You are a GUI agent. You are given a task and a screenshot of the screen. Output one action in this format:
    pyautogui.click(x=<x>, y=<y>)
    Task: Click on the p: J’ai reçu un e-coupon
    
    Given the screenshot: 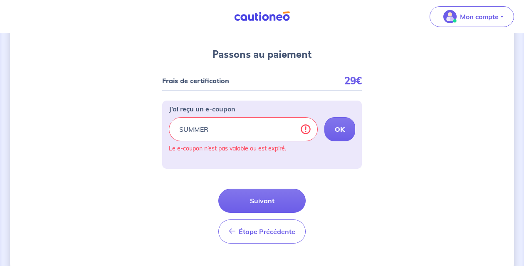 What is the action you would take?
    pyautogui.click(x=202, y=109)
    